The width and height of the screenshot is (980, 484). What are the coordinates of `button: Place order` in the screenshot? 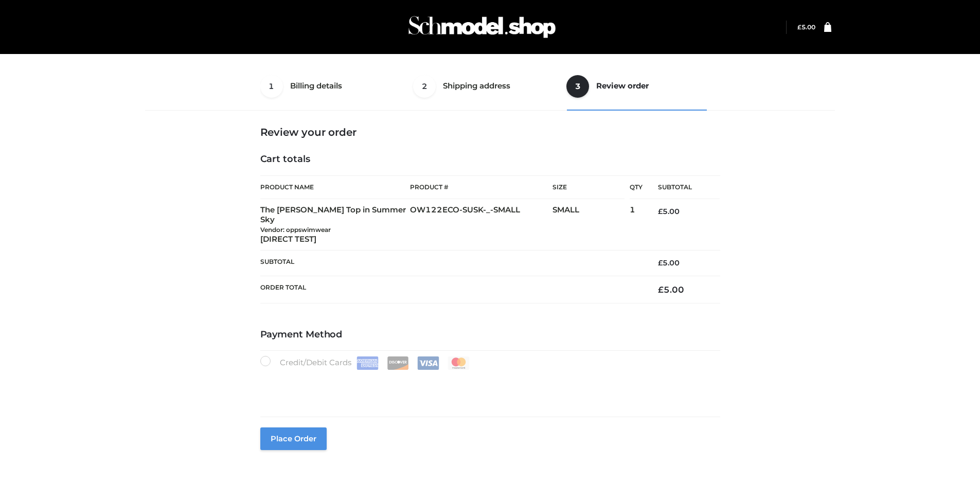 It's located at (293, 439).